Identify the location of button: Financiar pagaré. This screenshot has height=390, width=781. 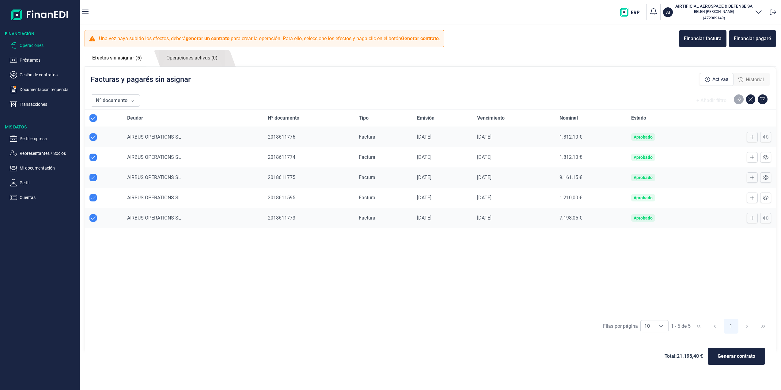
(753, 39).